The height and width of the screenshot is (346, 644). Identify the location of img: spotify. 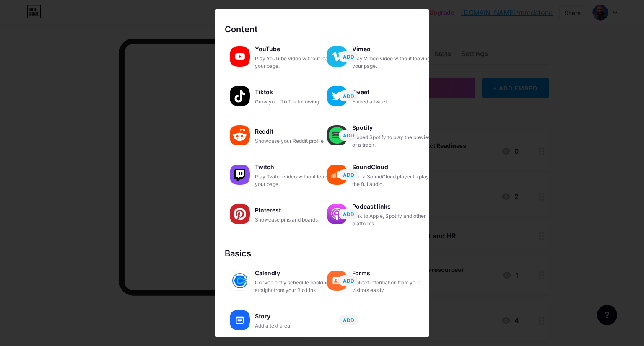
(337, 135).